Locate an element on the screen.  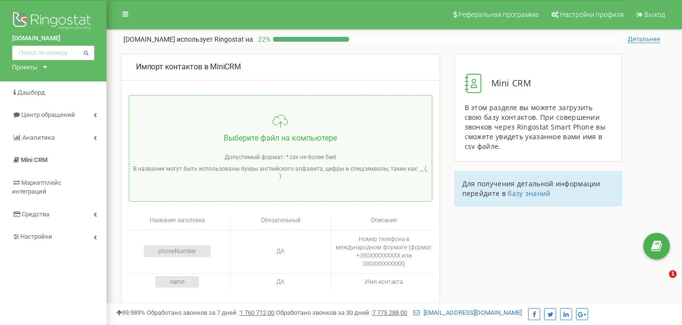
input: Поиск по номеру is located at coordinates (53, 53).